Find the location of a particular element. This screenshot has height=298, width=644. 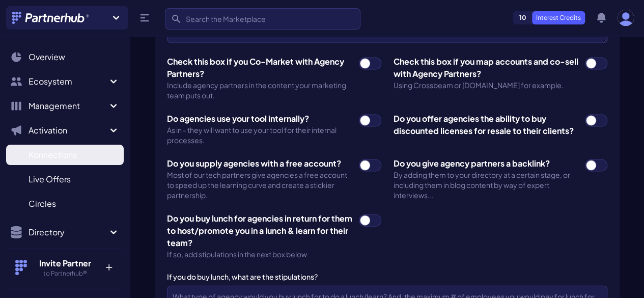

span: Circles is located at coordinates (42, 204).